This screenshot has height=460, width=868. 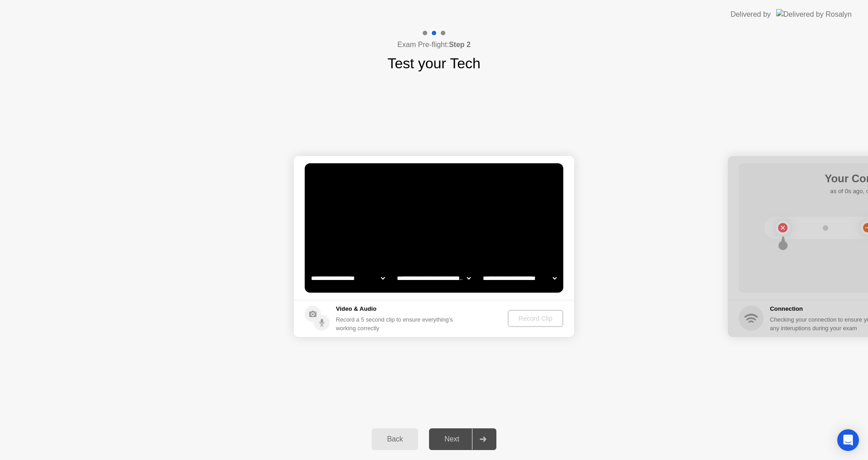 What do you see at coordinates (394, 440) in the screenshot?
I see `button: Back` at bounding box center [394, 440].